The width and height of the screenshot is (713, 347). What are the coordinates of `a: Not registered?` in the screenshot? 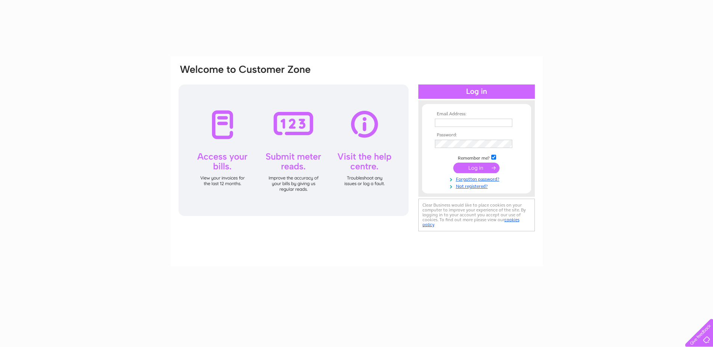 It's located at (477, 186).